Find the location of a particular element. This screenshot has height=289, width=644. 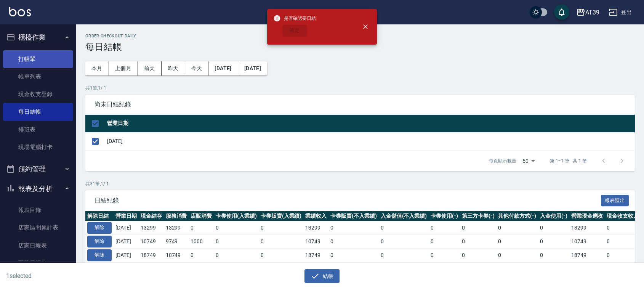

a: 店家區間累計表 is located at coordinates (38, 227).